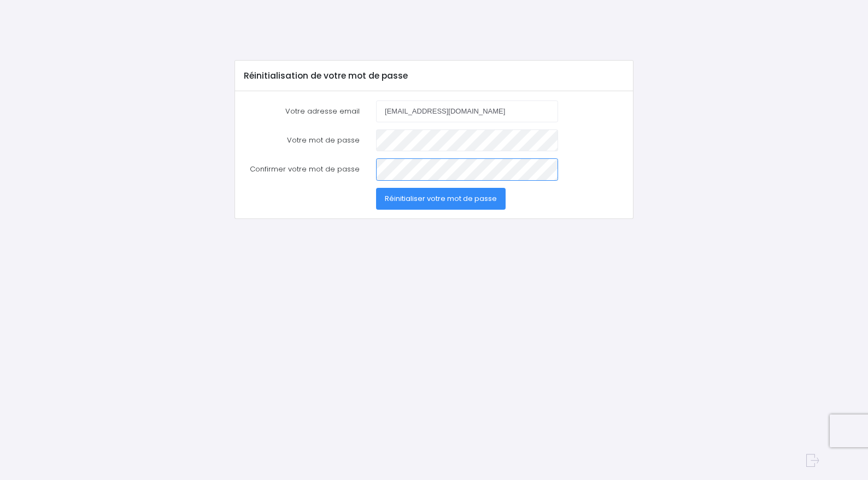 This screenshot has width=868, height=480. I want to click on span: Réinitialiser votre mot de passe, so click(440, 199).